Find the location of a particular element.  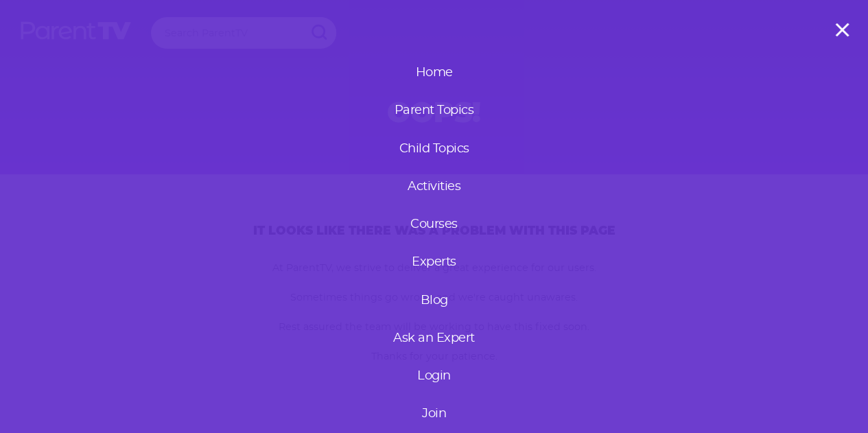

a: Child Topics is located at coordinates (434, 149).